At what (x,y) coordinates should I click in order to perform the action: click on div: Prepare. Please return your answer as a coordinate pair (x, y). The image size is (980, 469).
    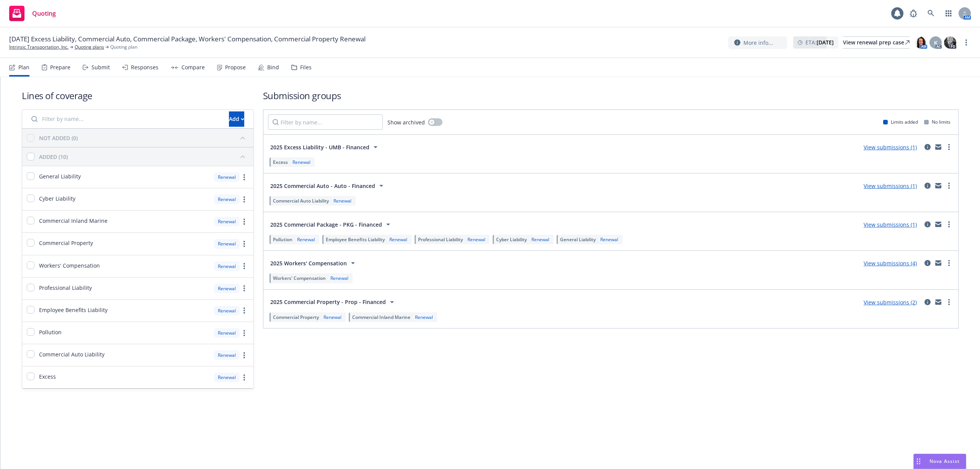
    Looking at the image, I should click on (60, 68).